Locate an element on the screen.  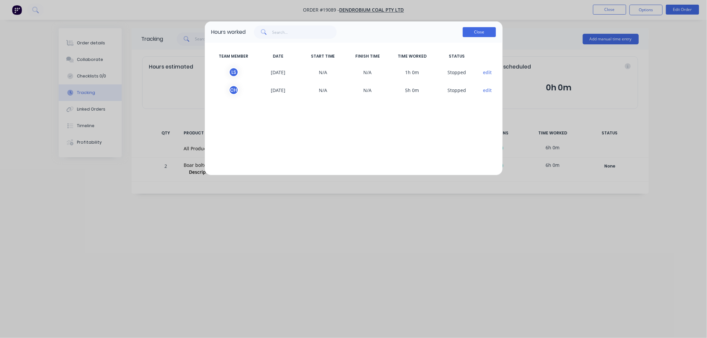
span: STATUS is located at coordinates (457, 56).